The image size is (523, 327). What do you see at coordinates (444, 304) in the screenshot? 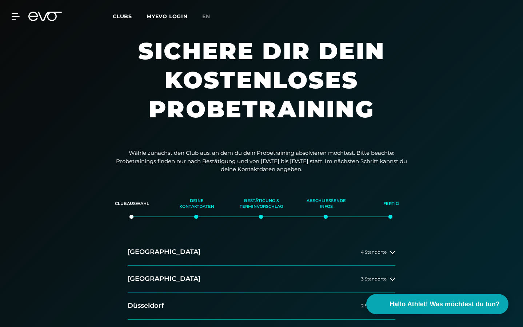
I see `span: Hallo Athlet! Was möchtest du tun?` at bounding box center [444, 304].